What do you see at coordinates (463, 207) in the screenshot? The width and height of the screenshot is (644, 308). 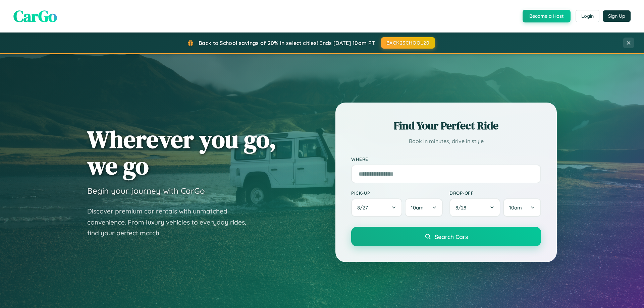 I see `span: 8 / 28` at bounding box center [463, 207].